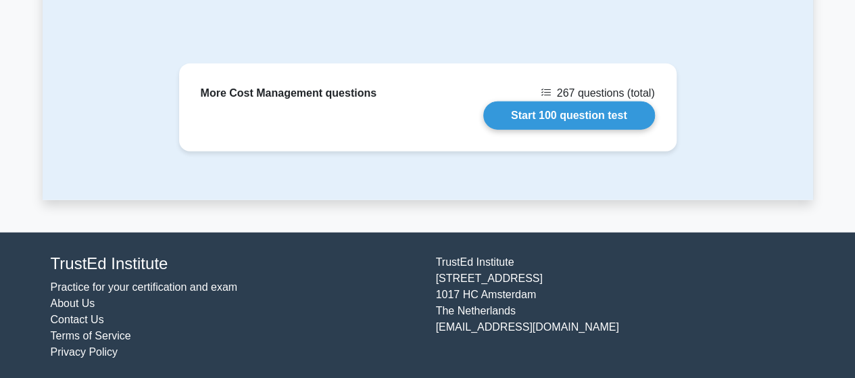 This screenshot has height=378, width=855. What do you see at coordinates (73, 303) in the screenshot?
I see `a: About Us` at bounding box center [73, 303].